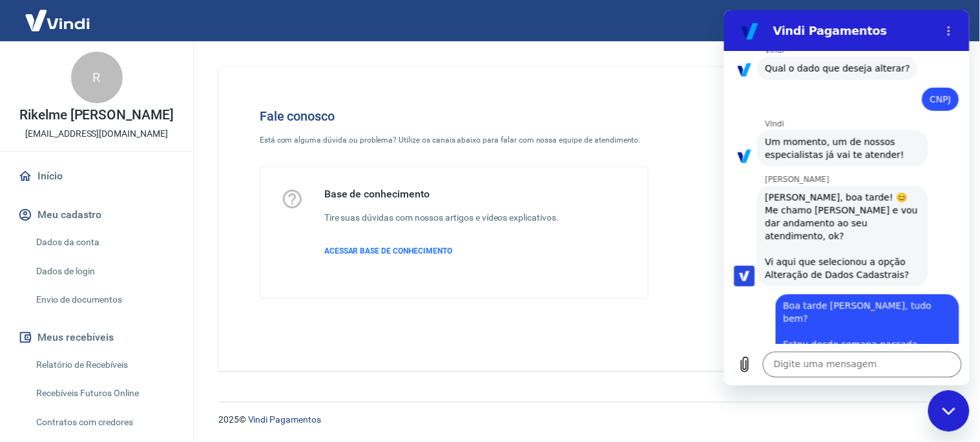 The width and height of the screenshot is (980, 442). Describe the element at coordinates (96, 176) in the screenshot. I see `a: Início` at that location.